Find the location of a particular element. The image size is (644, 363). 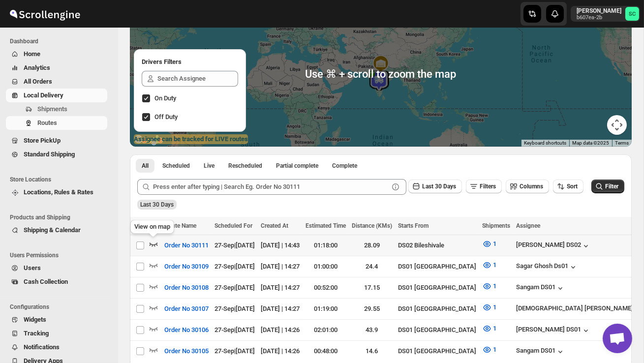

button: Home is located at coordinates (56, 54).